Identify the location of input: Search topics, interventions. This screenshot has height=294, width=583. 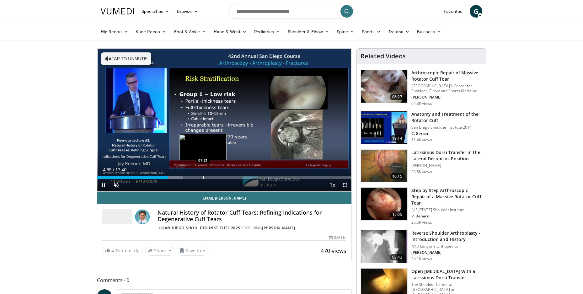
(292, 11).